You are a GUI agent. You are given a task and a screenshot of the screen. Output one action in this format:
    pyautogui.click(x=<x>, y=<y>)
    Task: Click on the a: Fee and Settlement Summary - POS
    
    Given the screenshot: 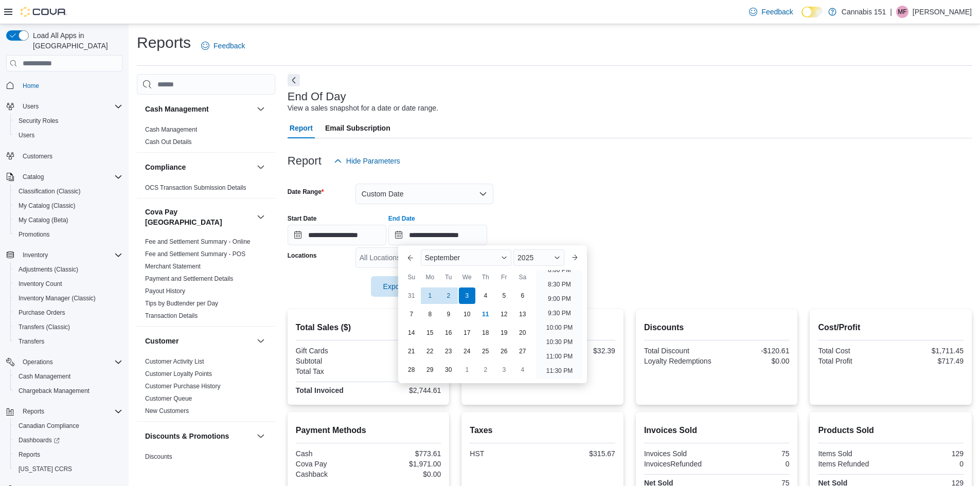 What is the action you would take?
    pyautogui.click(x=195, y=254)
    